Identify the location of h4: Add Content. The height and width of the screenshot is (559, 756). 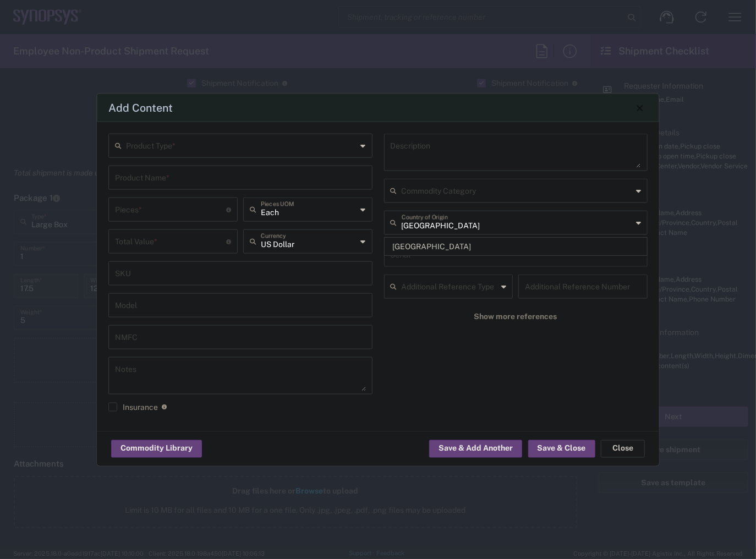
(141, 107).